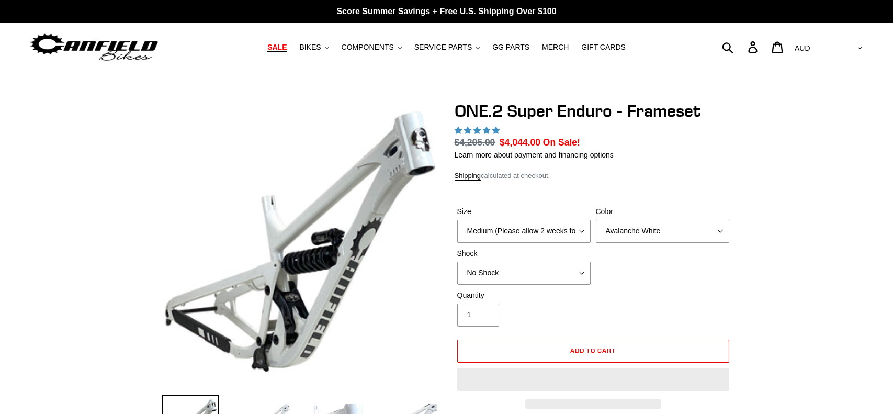  Describe the element at coordinates (520, 142) in the screenshot. I see `span: $4,044.00` at that location.